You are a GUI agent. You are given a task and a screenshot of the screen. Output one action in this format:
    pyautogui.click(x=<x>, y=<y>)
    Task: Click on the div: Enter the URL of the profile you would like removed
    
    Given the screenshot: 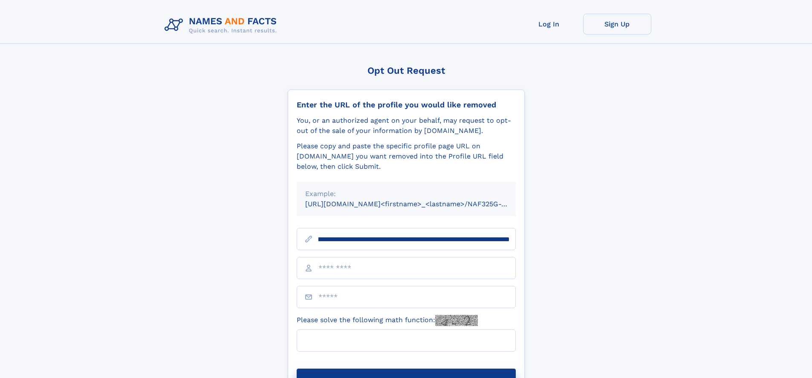 What is the action you would take?
    pyautogui.click(x=406, y=105)
    